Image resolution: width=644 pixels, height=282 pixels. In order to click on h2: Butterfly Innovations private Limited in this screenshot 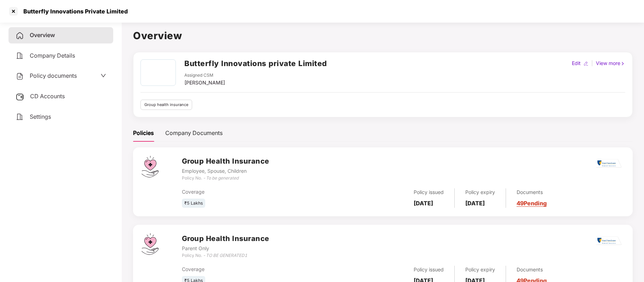, I will do `click(255, 64)`.